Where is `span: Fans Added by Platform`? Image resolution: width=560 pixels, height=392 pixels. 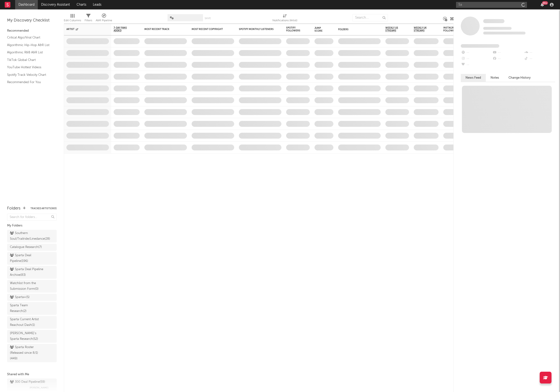 span: Fans Added by Platform is located at coordinates (480, 46).